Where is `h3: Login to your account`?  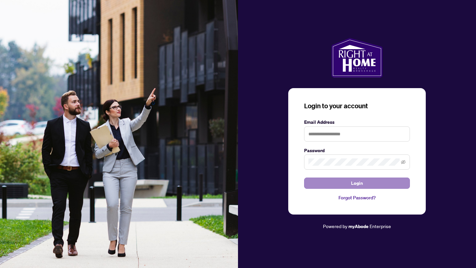 h3: Login to your account is located at coordinates (357, 106).